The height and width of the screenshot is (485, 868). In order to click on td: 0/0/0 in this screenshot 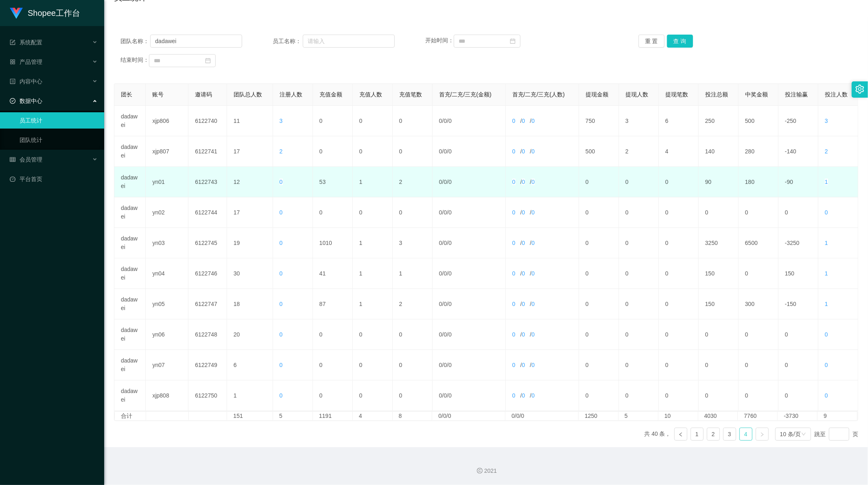, I will do `click(469, 416)`.